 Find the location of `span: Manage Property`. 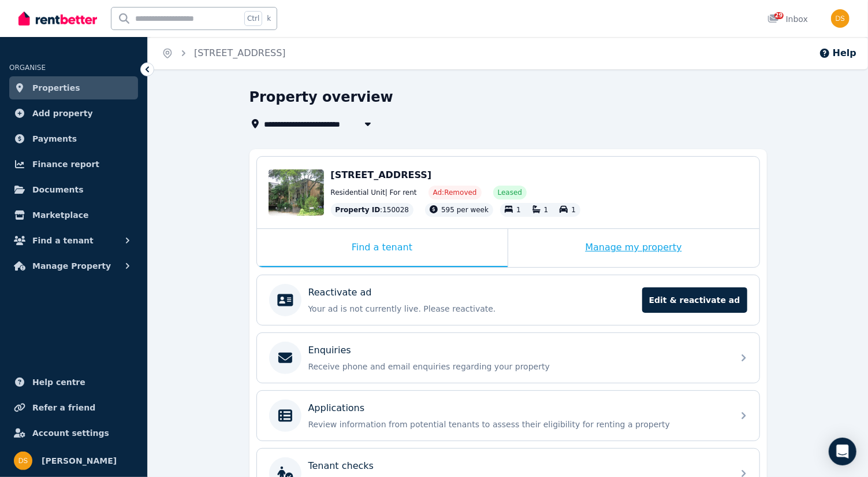

span: Manage Property is located at coordinates (72, 266).